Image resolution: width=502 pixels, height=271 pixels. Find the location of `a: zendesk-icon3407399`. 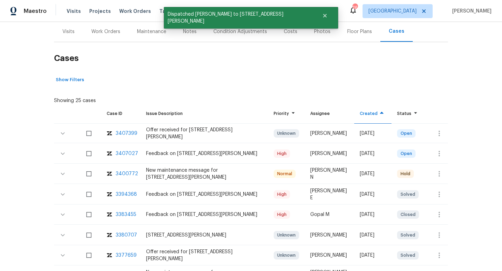

a: zendesk-icon3407399 is located at coordinates (121, 133).